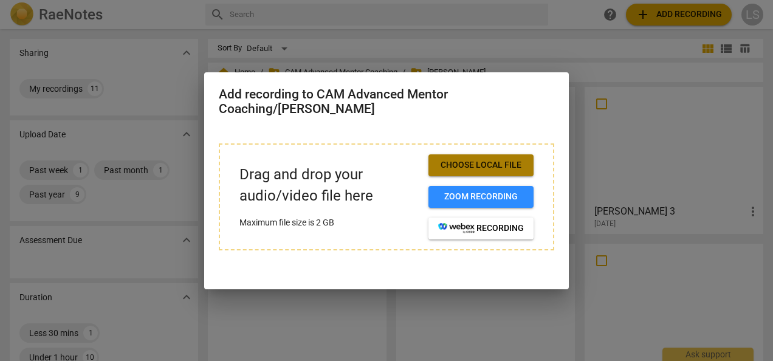 The height and width of the screenshot is (361, 773). Describe the element at coordinates (481, 197) in the screenshot. I see `button: Zoom recording` at that location.